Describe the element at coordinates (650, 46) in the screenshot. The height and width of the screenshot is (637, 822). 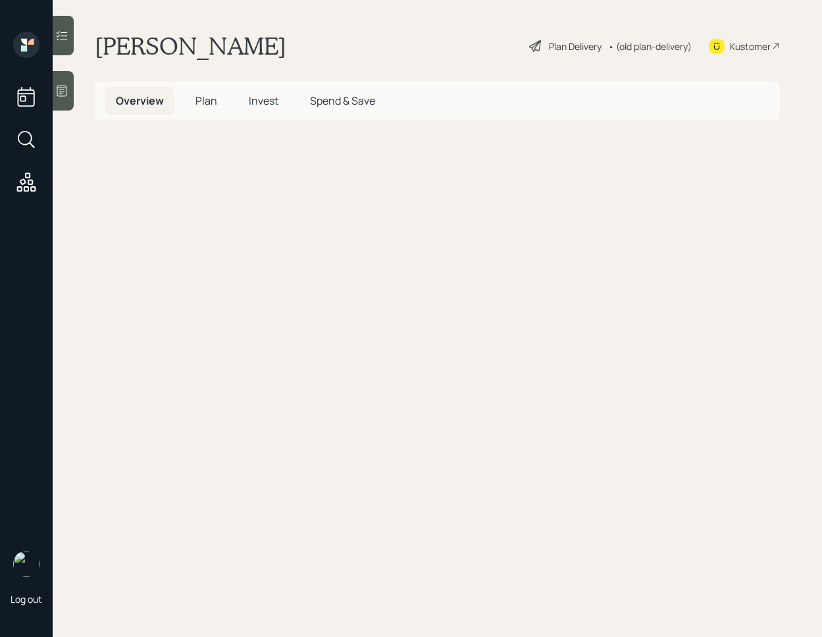
I see `div: • (old plan-delivery)` at that location.